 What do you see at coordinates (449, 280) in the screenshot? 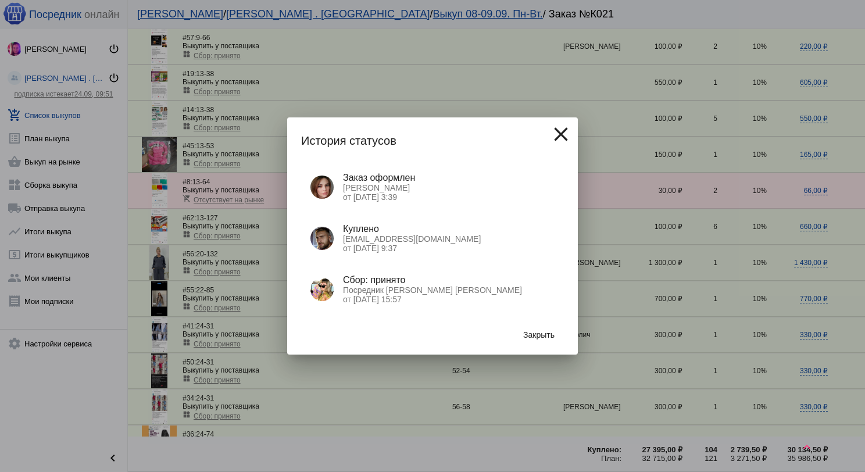
I see `div: Сбор: принято` at bounding box center [449, 280].